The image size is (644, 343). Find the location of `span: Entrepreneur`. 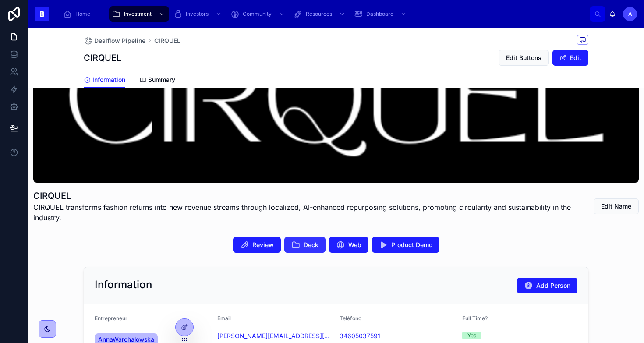

span: Entrepreneur is located at coordinates (111, 318).